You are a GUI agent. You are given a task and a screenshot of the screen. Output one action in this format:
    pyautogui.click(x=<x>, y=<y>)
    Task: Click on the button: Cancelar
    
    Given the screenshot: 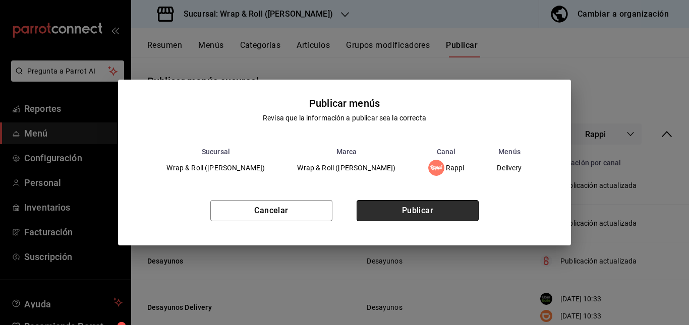 What is the action you would take?
    pyautogui.click(x=271, y=211)
    